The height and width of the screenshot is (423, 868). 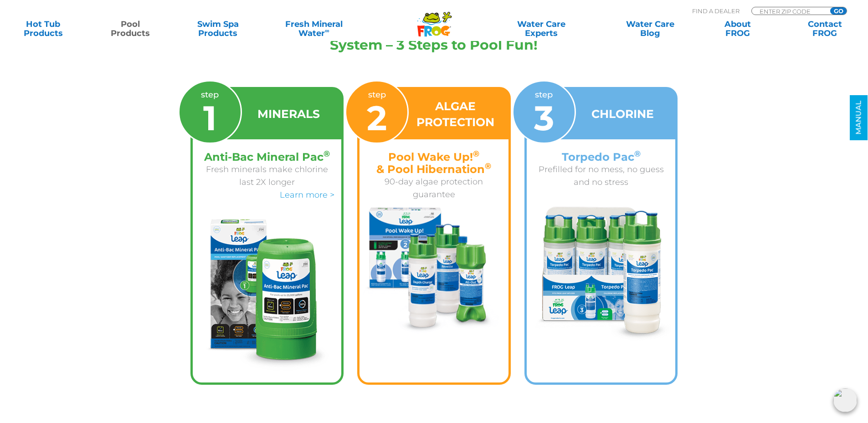 What do you see at coordinates (218, 29) in the screenshot?
I see `a: Swim SpaProducts` at bounding box center [218, 29].